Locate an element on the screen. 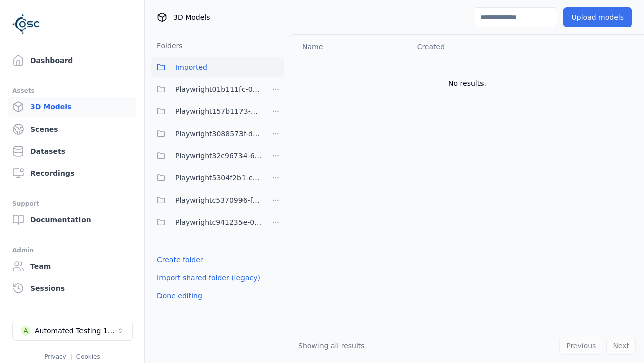 The height and width of the screenshot is (363, 644). div: Support is located at coordinates (72, 204).